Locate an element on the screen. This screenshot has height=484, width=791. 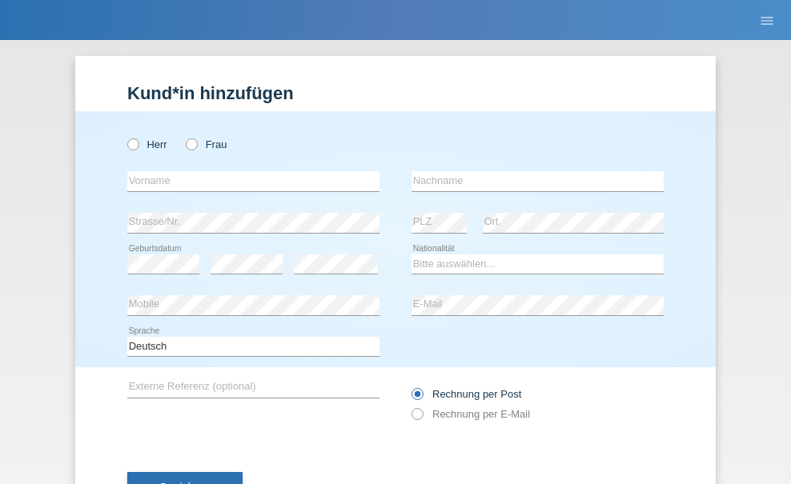
i: menu is located at coordinates (767, 21).